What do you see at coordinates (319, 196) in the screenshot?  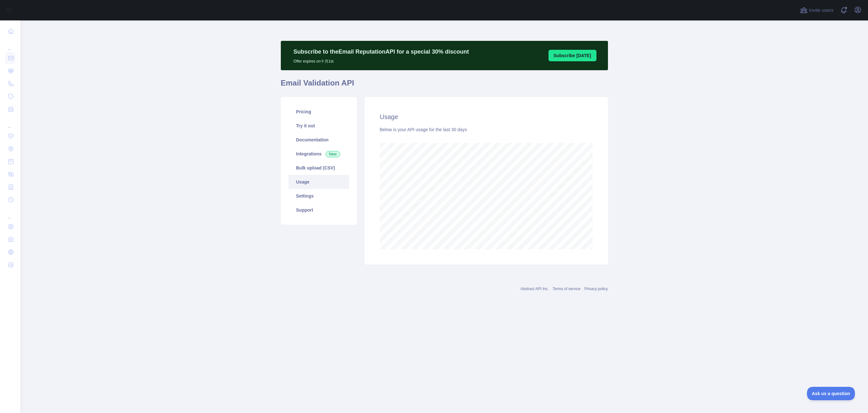 I see `a: Settings` at bounding box center [319, 196].